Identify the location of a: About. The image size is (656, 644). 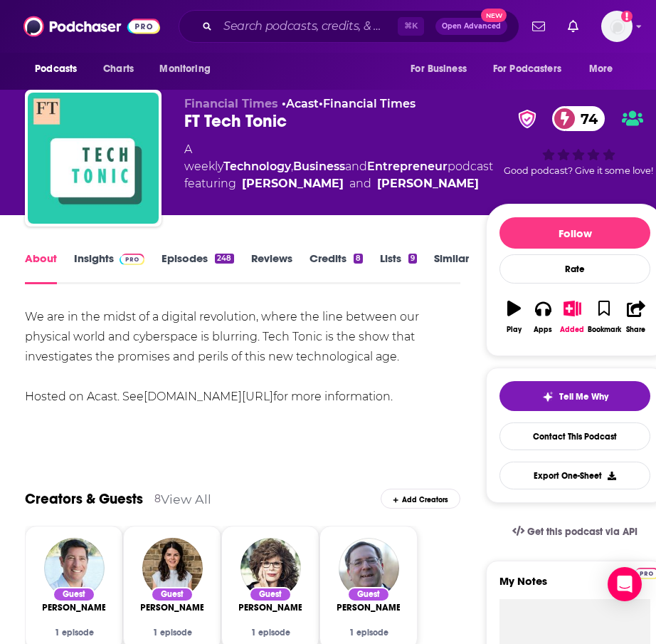
(41, 268).